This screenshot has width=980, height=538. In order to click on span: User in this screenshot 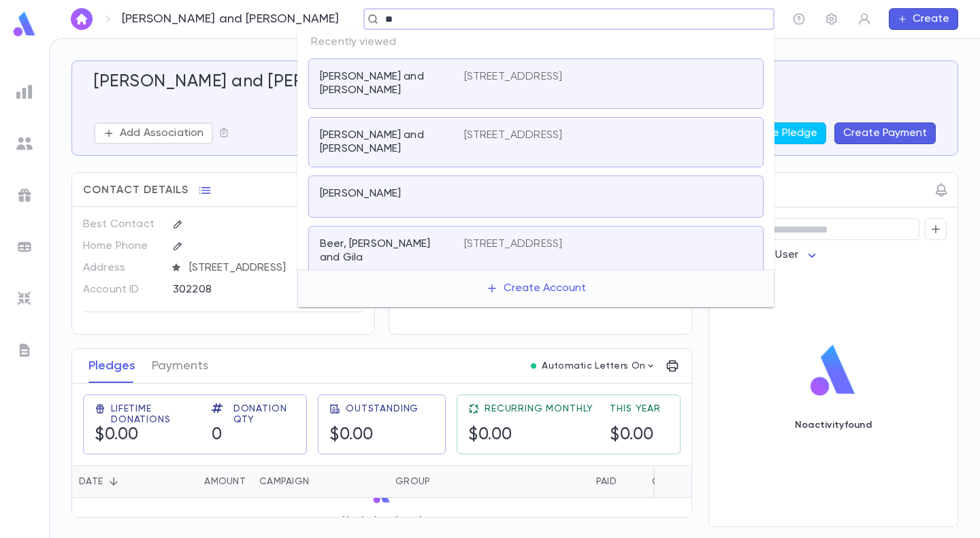, I will do `click(787, 255)`.